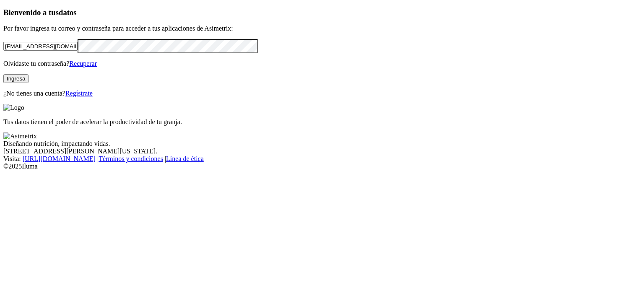 The height and width of the screenshot is (306, 644). I want to click on button: Ingresa, so click(16, 78).